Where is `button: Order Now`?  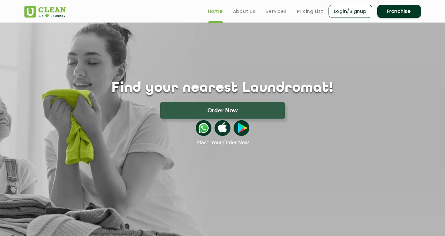 button: Order Now is located at coordinates (223, 110).